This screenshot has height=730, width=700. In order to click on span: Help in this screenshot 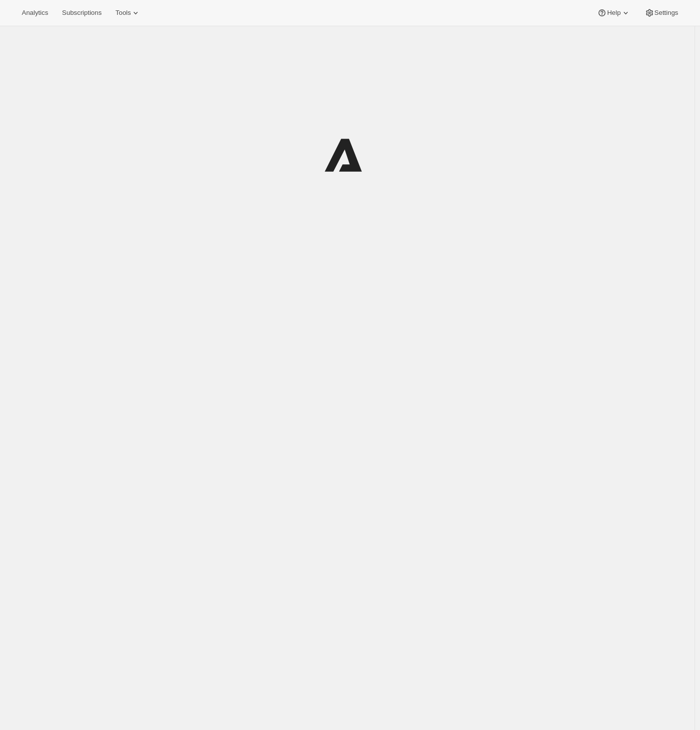, I will do `click(613, 13)`.